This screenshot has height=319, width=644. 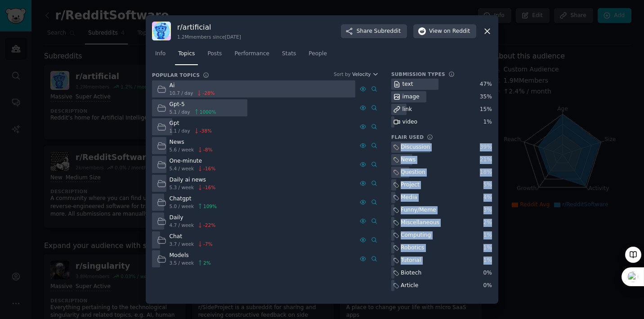 What do you see at coordinates (486, 85) in the screenshot?
I see `div: 47 %` at bounding box center [486, 85].